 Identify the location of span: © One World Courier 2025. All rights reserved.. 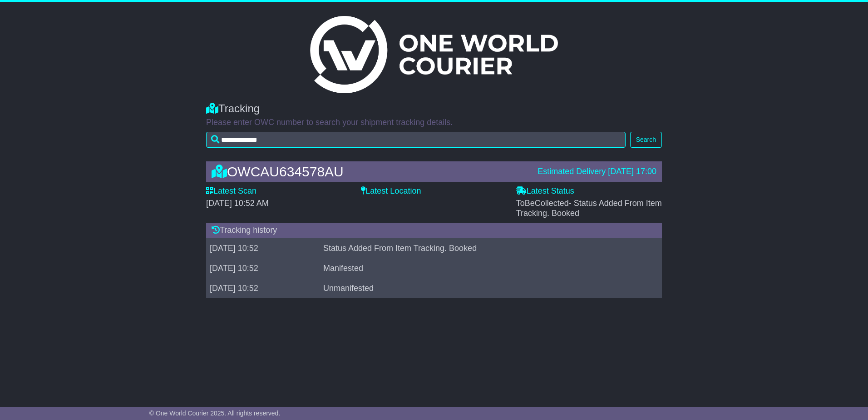
(215, 413).